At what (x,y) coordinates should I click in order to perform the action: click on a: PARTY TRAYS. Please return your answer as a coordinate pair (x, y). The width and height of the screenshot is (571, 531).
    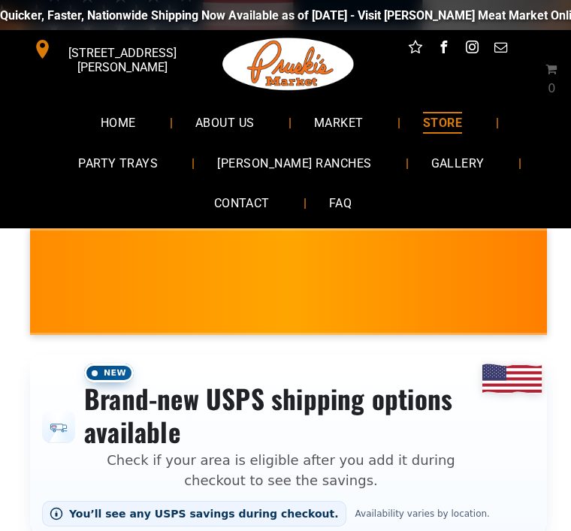
    Looking at the image, I should click on (118, 162).